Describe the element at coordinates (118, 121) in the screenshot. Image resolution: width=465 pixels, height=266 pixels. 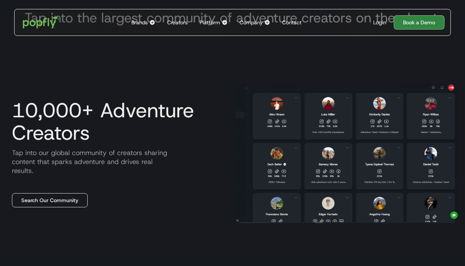
I see `h3: 10,000+ Adventure Creators` at that location.